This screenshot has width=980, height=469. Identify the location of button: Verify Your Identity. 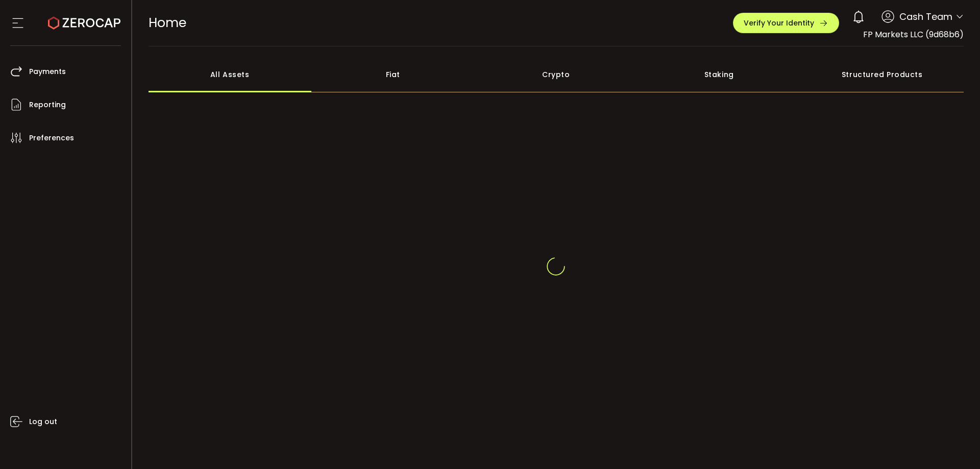
(786, 23).